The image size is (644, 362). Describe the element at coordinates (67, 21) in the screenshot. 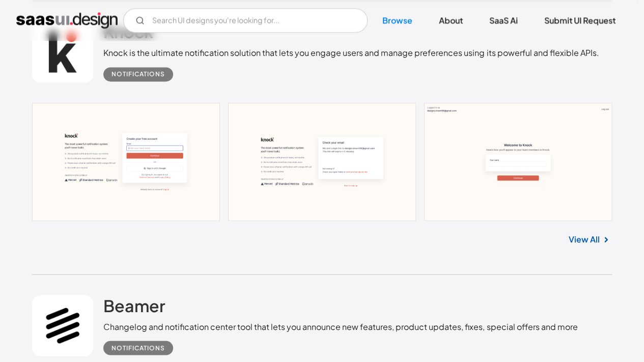

I see `a: home` at that location.